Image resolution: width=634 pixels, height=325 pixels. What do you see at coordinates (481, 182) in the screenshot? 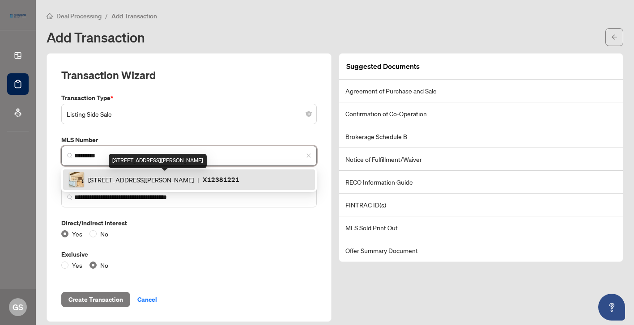
I see `li: RECO Information Guide` at bounding box center [481, 182].